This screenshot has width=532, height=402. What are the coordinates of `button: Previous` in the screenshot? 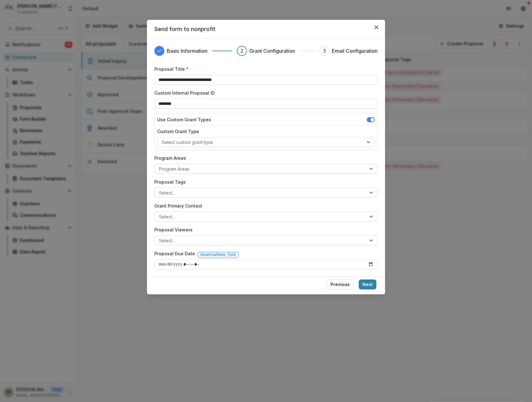 It's located at (340, 284).